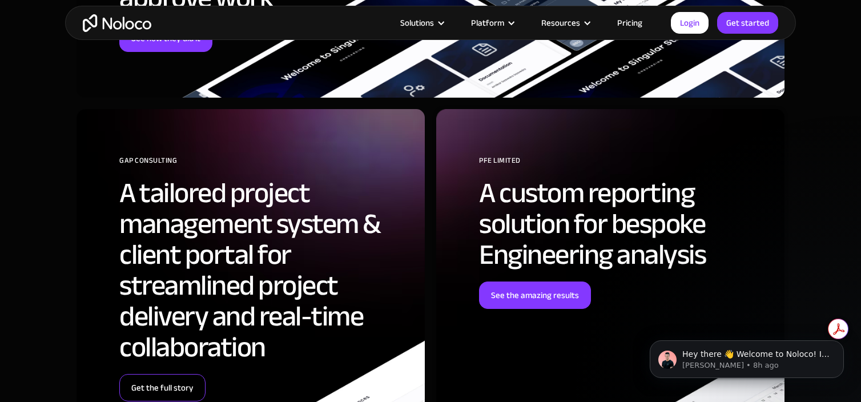 Image resolution: width=861 pixels, height=402 pixels. What do you see at coordinates (162, 388) in the screenshot?
I see `a: Get the full story` at bounding box center [162, 388].